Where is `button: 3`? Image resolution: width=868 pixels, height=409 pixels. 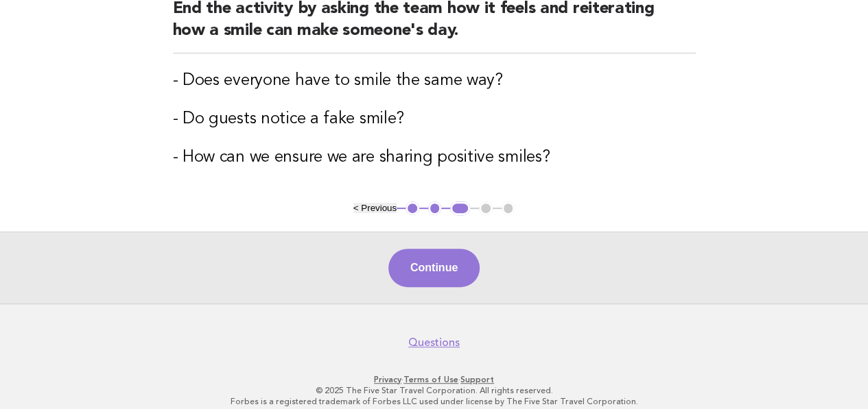 button: 3 is located at coordinates (459, 208).